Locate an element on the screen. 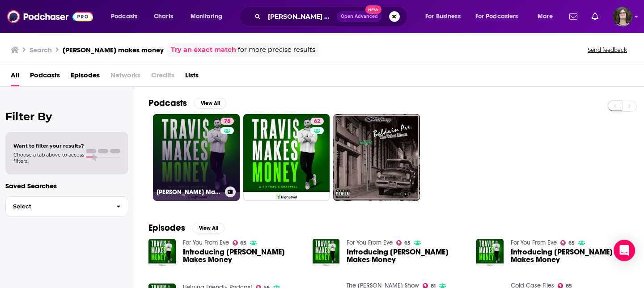 Image resolution: width=644 pixels, height=288 pixels. div: Open Intercom Messenger is located at coordinates (624, 251).